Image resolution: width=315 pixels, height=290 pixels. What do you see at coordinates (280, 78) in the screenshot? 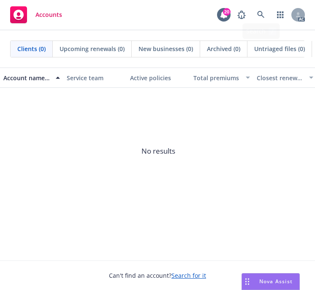
I see `div: Closest renewal date` at bounding box center [280, 78].